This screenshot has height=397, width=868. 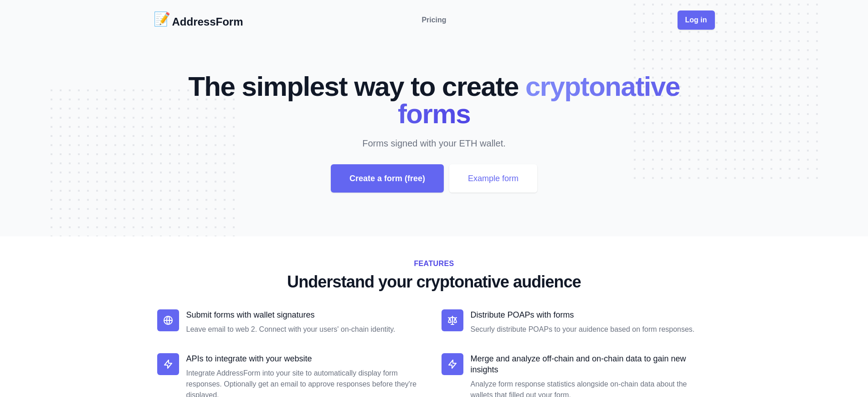 I want to click on p: Submit forms with wallet signatures, so click(x=307, y=315).